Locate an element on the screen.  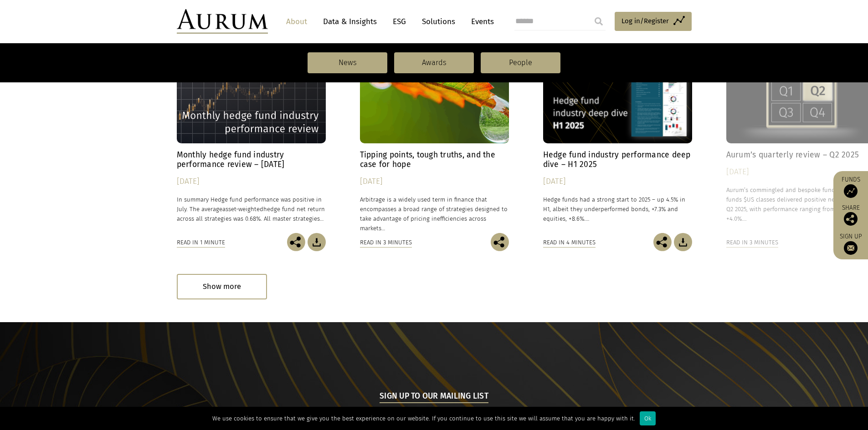
a: Events is located at coordinates (480, 21).